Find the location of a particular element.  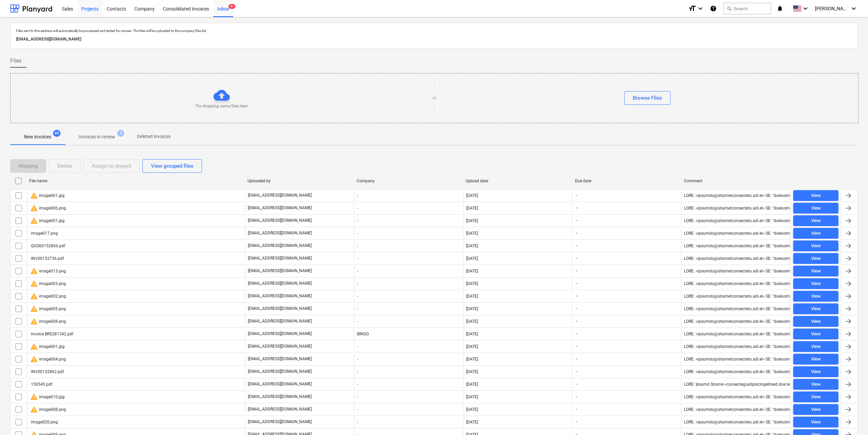

div: Comment is located at coordinates (736, 181).